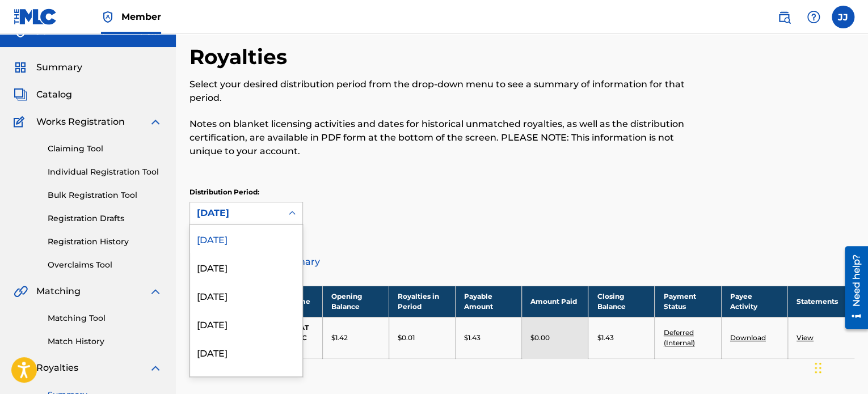  I want to click on img: Top Rightsholder, so click(108, 17).